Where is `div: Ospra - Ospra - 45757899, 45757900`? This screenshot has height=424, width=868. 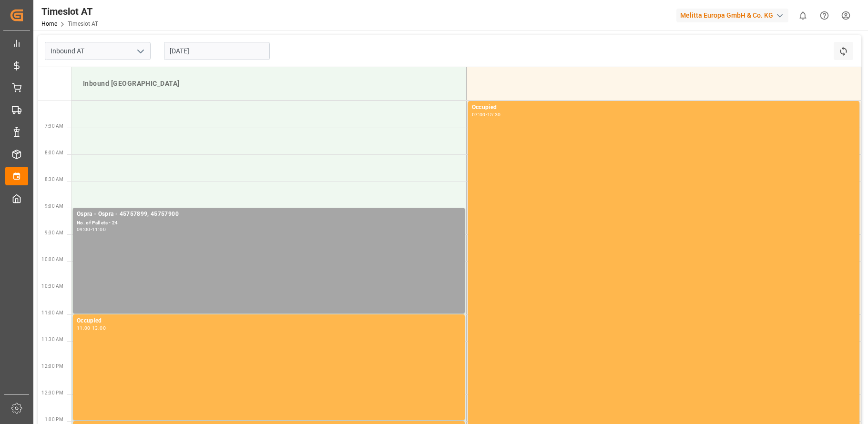 div: Ospra - Ospra - 45757899, 45757900 is located at coordinates (269, 215).